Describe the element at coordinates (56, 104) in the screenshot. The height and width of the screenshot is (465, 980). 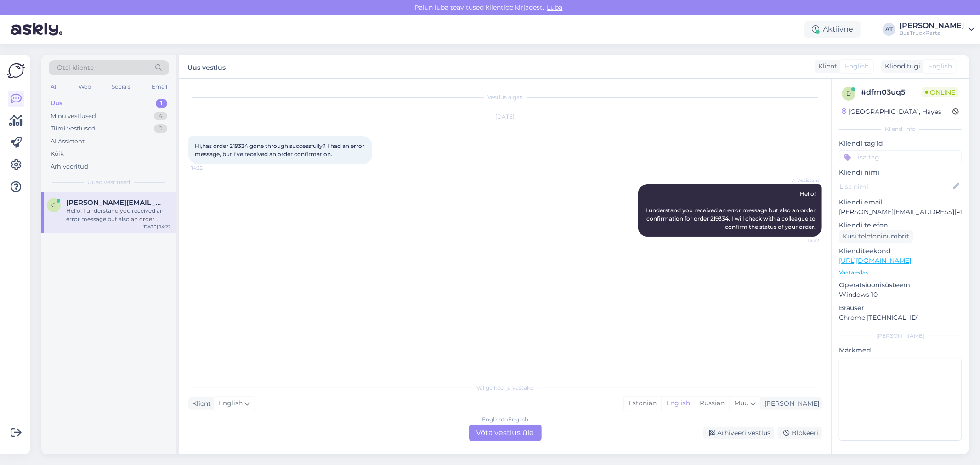
I see `div: Uus` at that location.